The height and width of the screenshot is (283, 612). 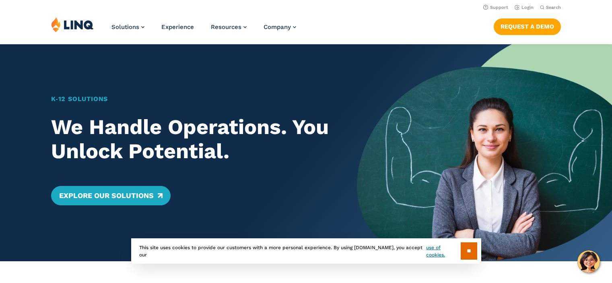 What do you see at coordinates (306, 251) in the screenshot?
I see `div: This site uses cookies to provide our customers with a more personal experience. By using [DOMAIN...` at bounding box center [306, 251].